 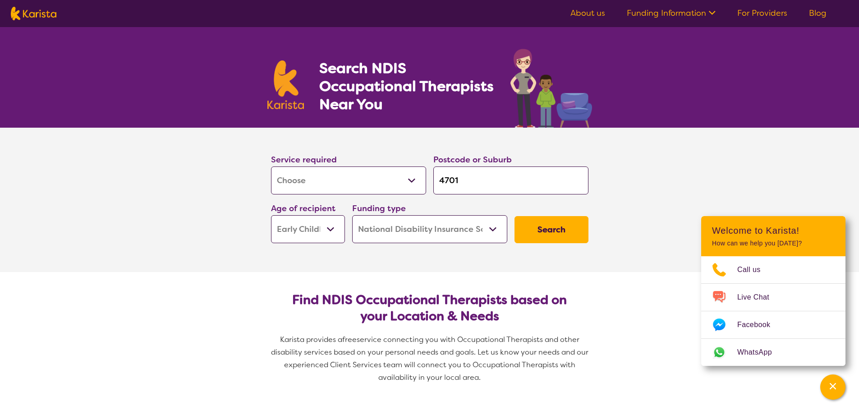 I want to click on h2: Find NDIS Occupational Therapists based on your Location & Needs, so click(x=430, y=308).